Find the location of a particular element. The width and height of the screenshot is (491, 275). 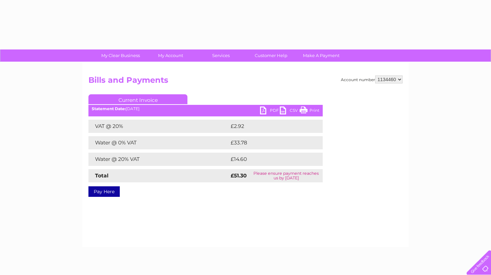

a: Customer Help is located at coordinates (271, 55).